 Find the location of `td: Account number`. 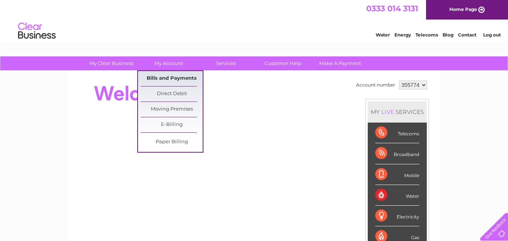

td: Account number is located at coordinates (375, 85).